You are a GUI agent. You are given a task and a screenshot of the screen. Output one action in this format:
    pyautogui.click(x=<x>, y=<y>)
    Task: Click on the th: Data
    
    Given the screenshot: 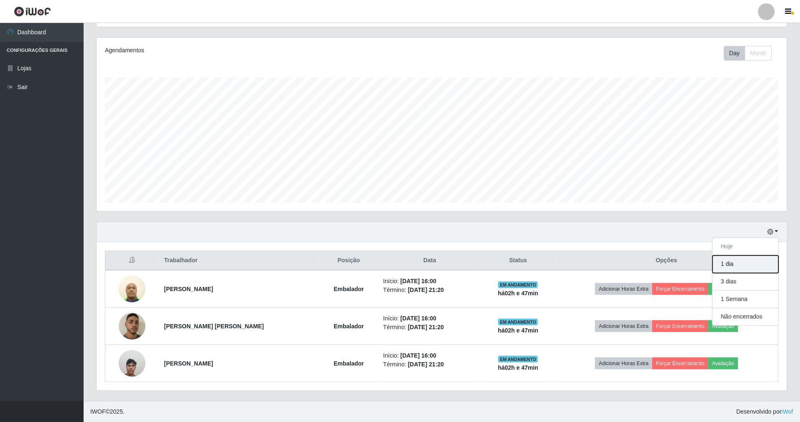 What is the action you would take?
    pyautogui.click(x=430, y=260)
    